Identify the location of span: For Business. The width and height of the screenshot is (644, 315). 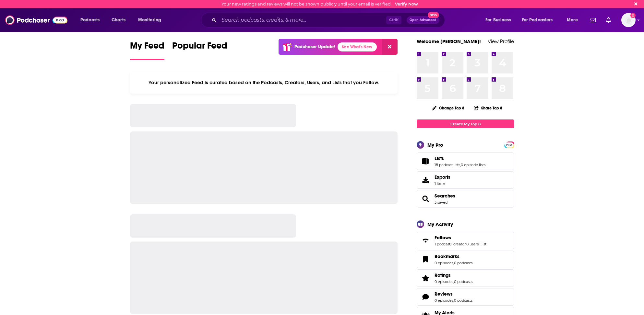
(498, 20).